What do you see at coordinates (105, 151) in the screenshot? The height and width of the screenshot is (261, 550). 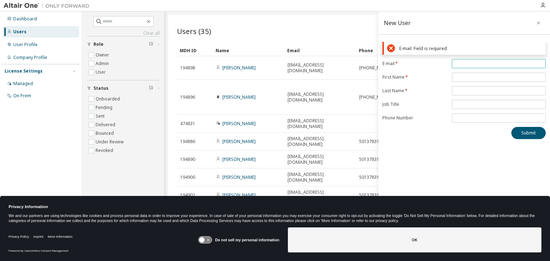 I see `label: Revoked` at bounding box center [105, 151].